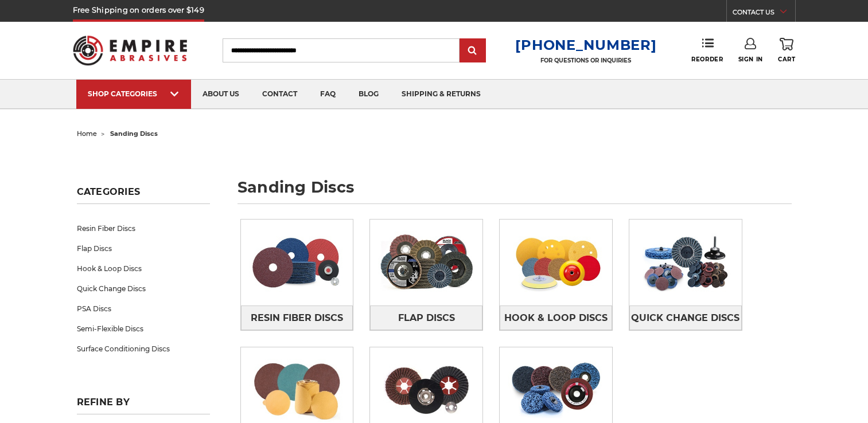 The width and height of the screenshot is (868, 423). I want to click on a: CONTACT US, so click(763, 14).